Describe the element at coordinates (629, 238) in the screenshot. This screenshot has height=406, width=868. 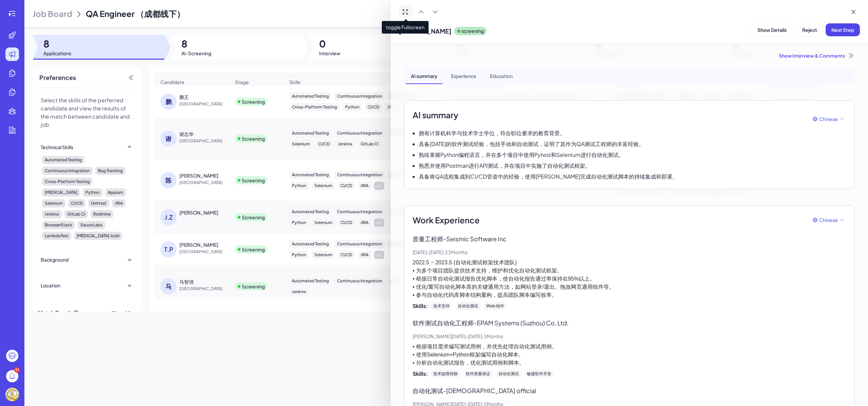
I see `p: 质量工程师 - Seismic Software Inc` at that location.